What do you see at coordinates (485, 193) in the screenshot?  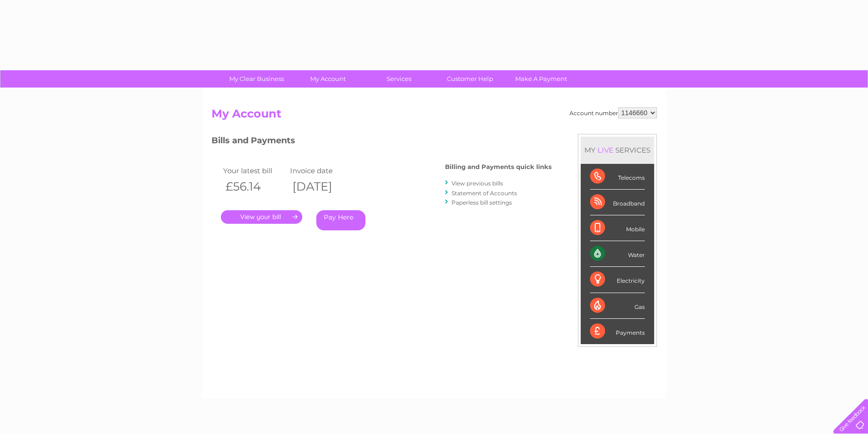 I see `a: Statement of Accounts` at bounding box center [485, 193].